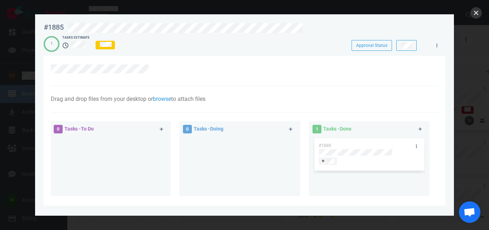 The width and height of the screenshot is (489, 230). What do you see at coordinates (102, 99) in the screenshot?
I see `span: Drag and drop files from your desktop or` at bounding box center [102, 99].